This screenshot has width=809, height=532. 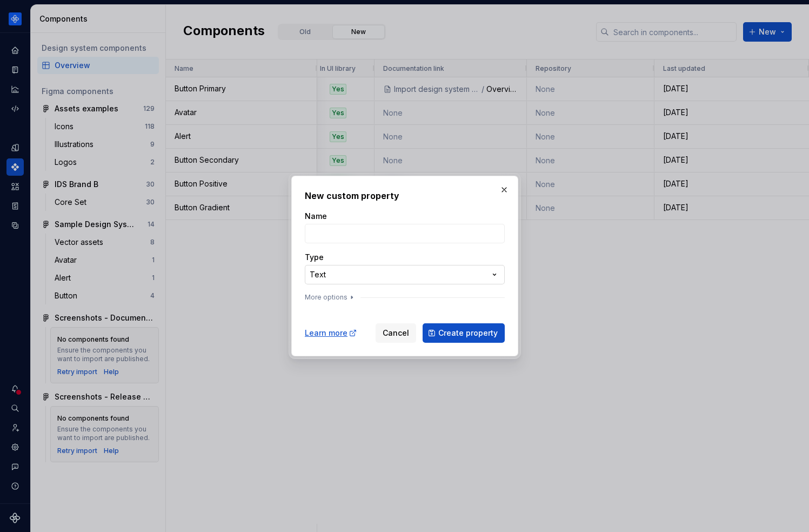 I want to click on label: Type, so click(x=314, y=257).